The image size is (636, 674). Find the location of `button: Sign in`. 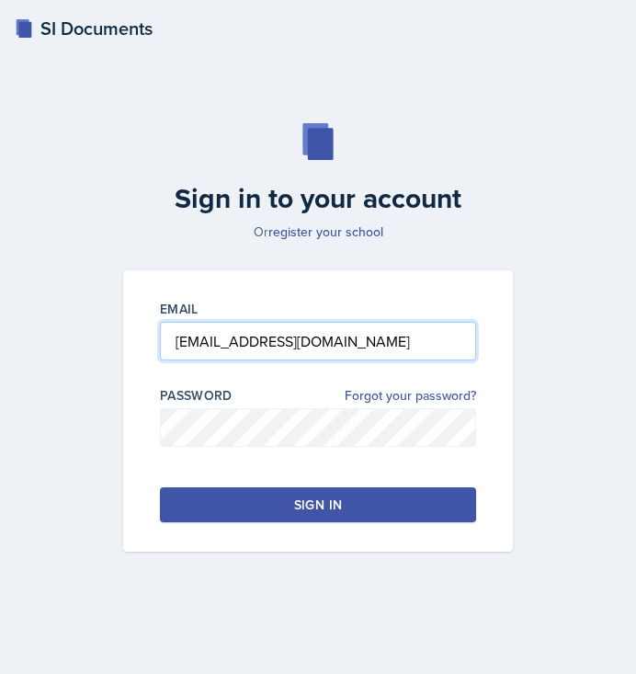

button: Sign in is located at coordinates (318, 504).